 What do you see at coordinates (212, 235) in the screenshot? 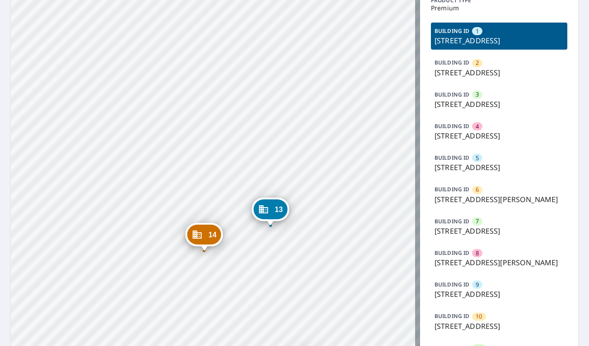
I see `span: 14` at bounding box center [212, 235].